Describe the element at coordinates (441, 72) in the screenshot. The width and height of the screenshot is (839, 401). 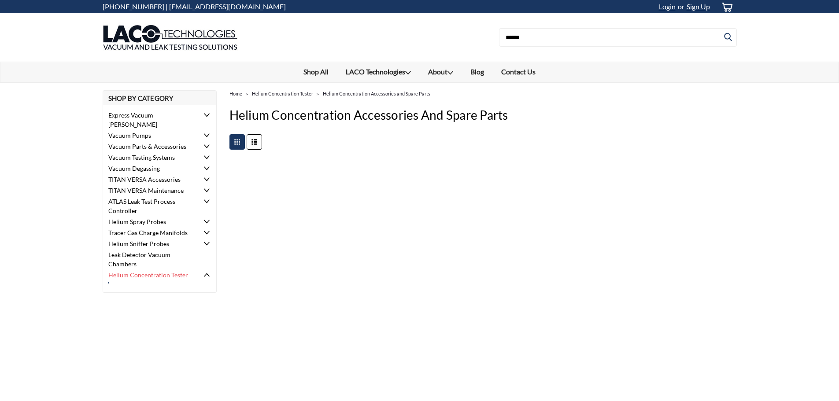
I see `a: About` at that location.